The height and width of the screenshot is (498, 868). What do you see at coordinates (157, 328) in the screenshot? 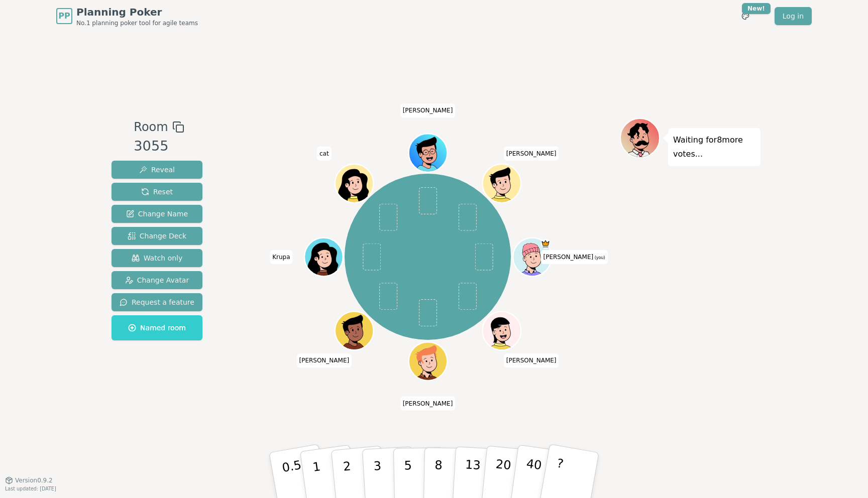
I see `button: Named room` at bounding box center [157, 328].